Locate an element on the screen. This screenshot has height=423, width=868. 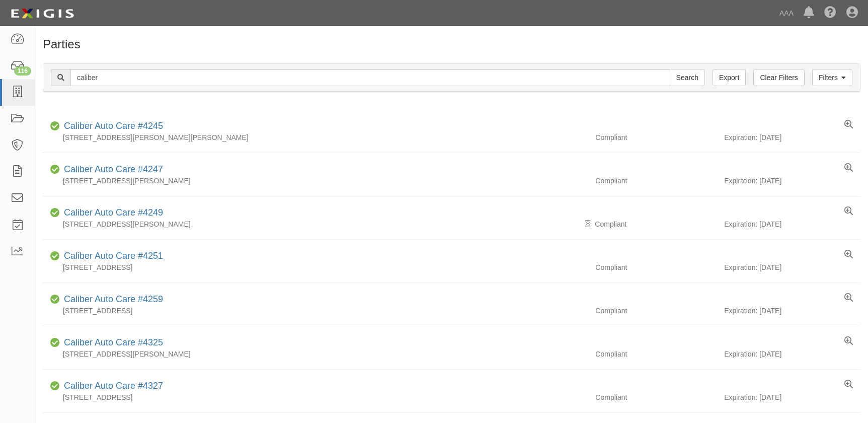
i: Help Center - Complianz is located at coordinates (830, 13).